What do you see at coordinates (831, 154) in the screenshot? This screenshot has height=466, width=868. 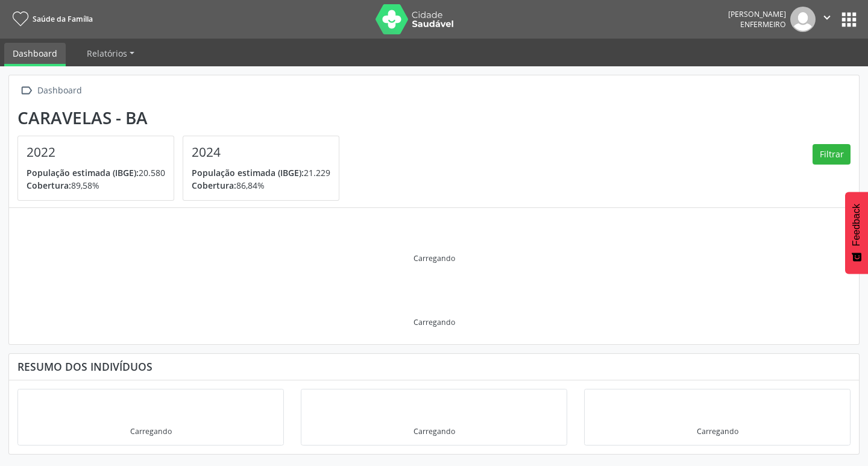 I see `button: Filtrar` at bounding box center [831, 154].